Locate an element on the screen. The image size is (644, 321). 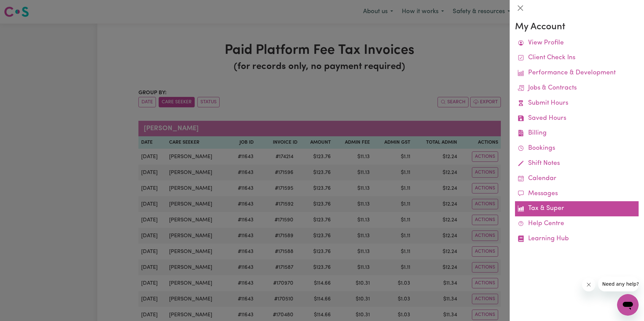
a: Client Check Ins is located at coordinates (577, 58).